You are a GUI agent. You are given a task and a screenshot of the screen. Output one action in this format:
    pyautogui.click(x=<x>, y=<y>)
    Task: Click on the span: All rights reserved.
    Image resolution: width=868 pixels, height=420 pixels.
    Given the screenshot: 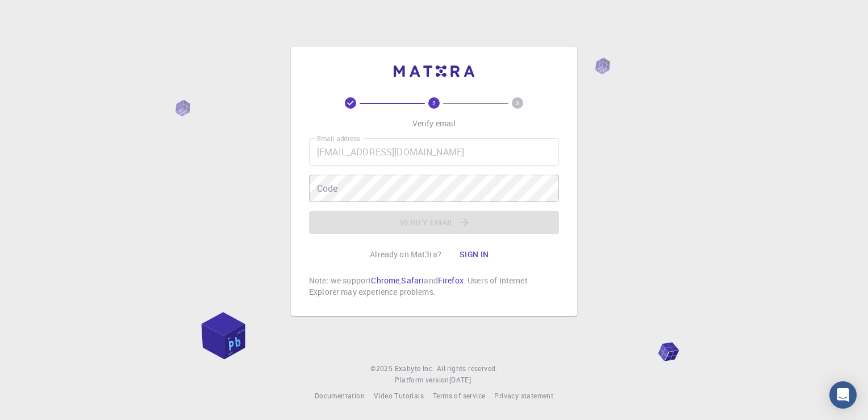 What is the action you would take?
    pyautogui.click(x=467, y=368)
    